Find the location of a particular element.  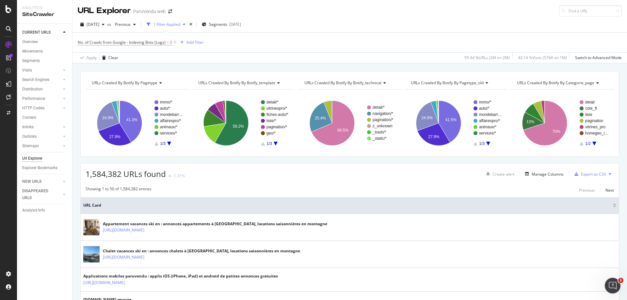

text: homegeo_i… is located at coordinates (597, 133).